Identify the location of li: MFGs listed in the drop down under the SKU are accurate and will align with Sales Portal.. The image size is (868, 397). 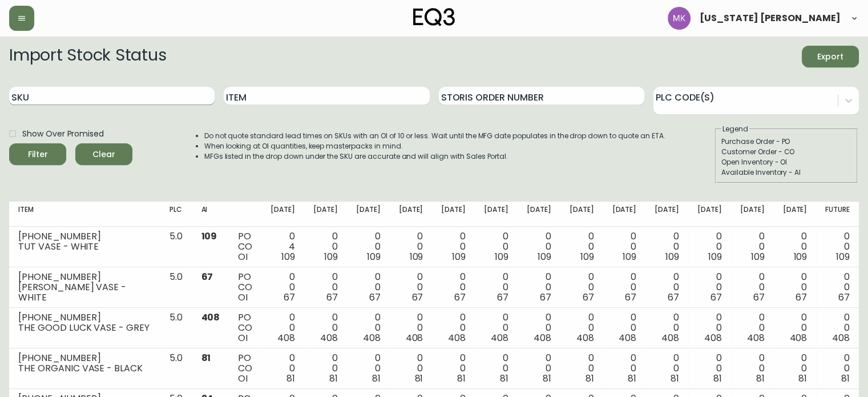
(435, 156).